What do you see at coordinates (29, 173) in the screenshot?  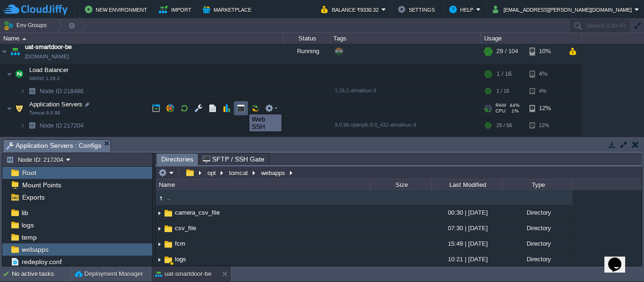 I see `span: Root` at bounding box center [29, 173].